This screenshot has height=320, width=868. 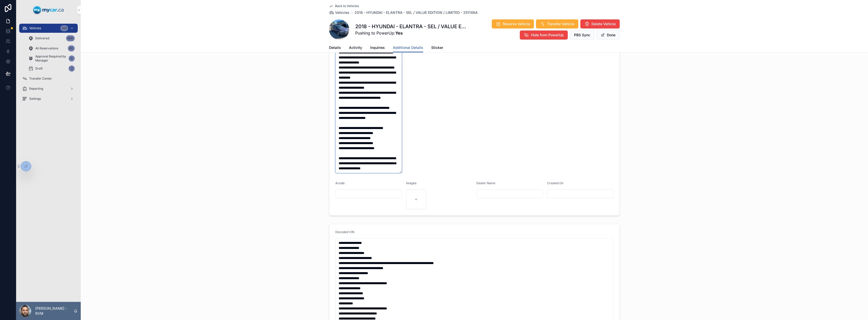 I want to click on a: Approval Required by Manager0, so click(x=52, y=59).